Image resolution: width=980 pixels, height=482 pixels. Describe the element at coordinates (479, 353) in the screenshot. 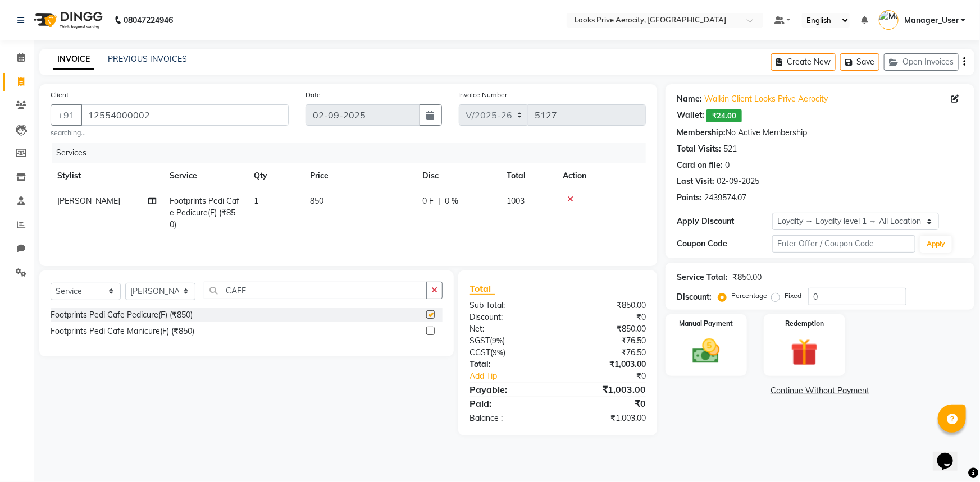

I see `span: CGST` at that location.